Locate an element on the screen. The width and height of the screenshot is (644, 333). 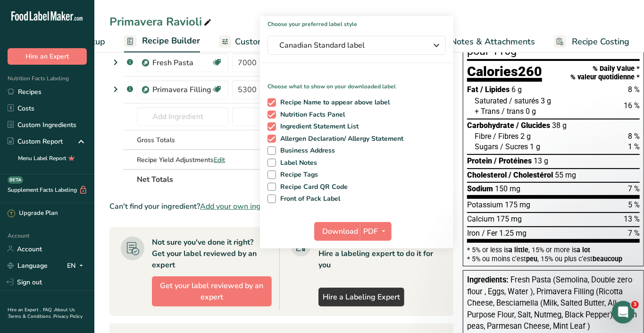
span: 55 mg is located at coordinates (565, 175).